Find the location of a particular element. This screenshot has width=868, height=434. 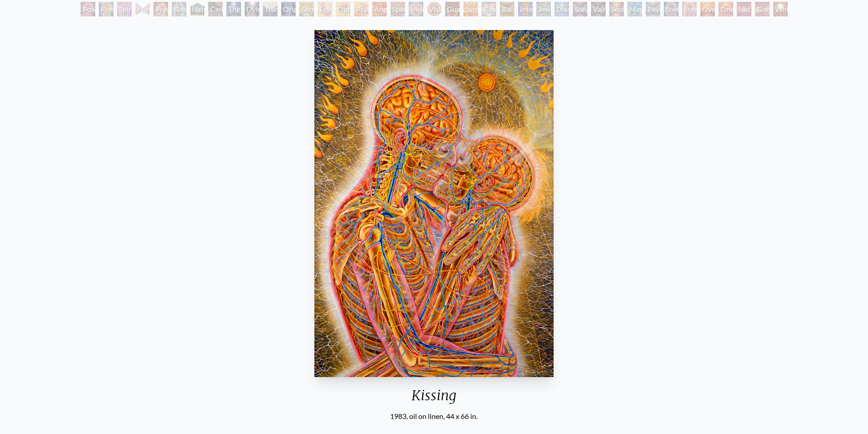

img: Kissing-1983-Alex-Grey-watermarked.jpg is located at coordinates (433, 204).